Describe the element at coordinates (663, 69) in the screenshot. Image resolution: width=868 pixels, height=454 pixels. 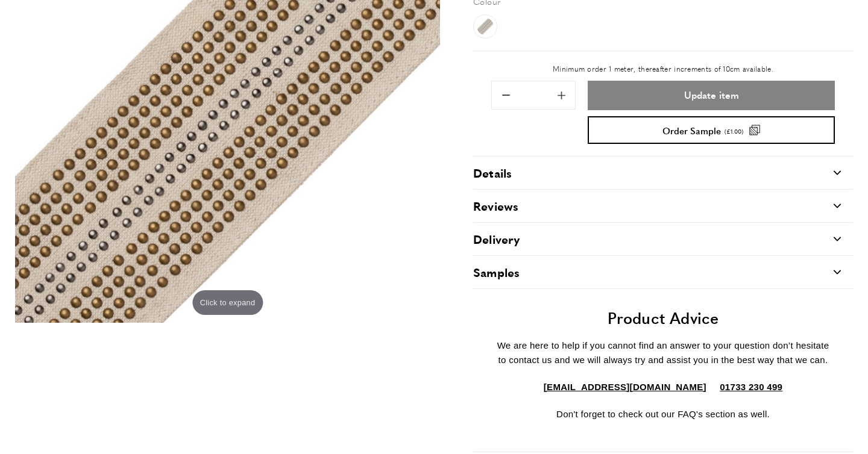
I see `p: Minimum order 1 meter, thereafter increments of 10cm available.` at that location.